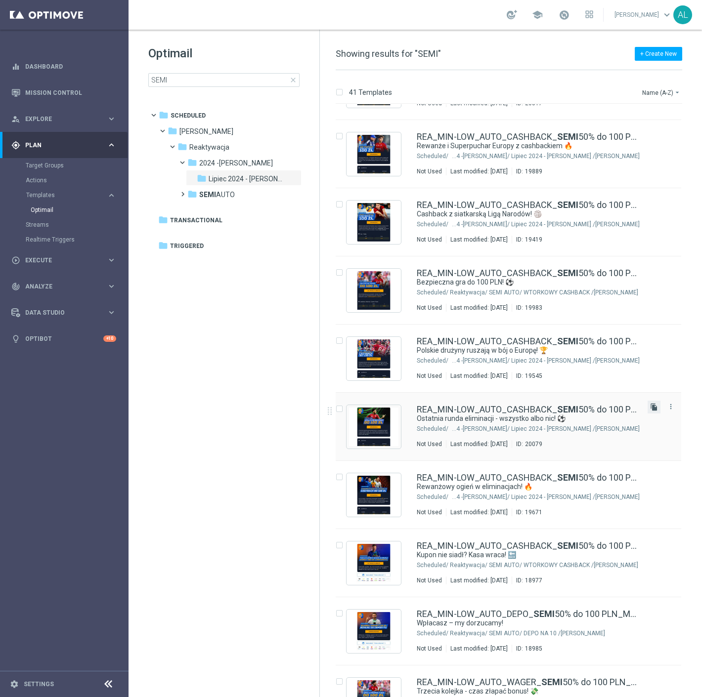 The image size is (702, 697). I want to click on a: REA_MIN-LOW_AUTO_CASHBACK_SEMI50% do 100 PLN_120825, so click(528, 137).